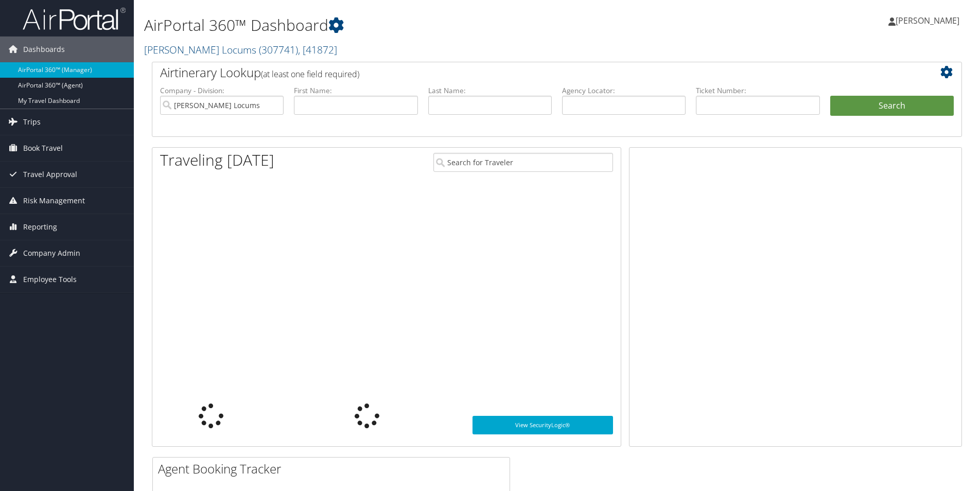 This screenshot has height=491, width=980. I want to click on span: Travel Approval, so click(50, 175).